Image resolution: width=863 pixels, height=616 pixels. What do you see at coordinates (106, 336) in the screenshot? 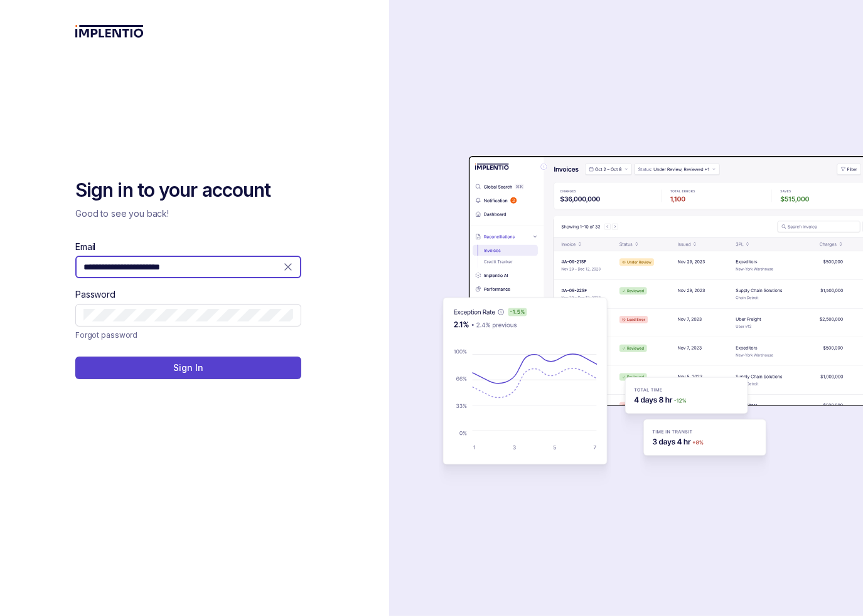
I see `p: Forgot password` at bounding box center [106, 336].